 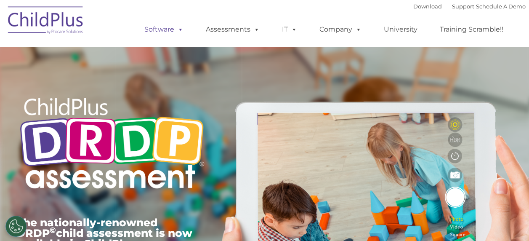 I want to click on a: Training Scramble!!, so click(x=472, y=29).